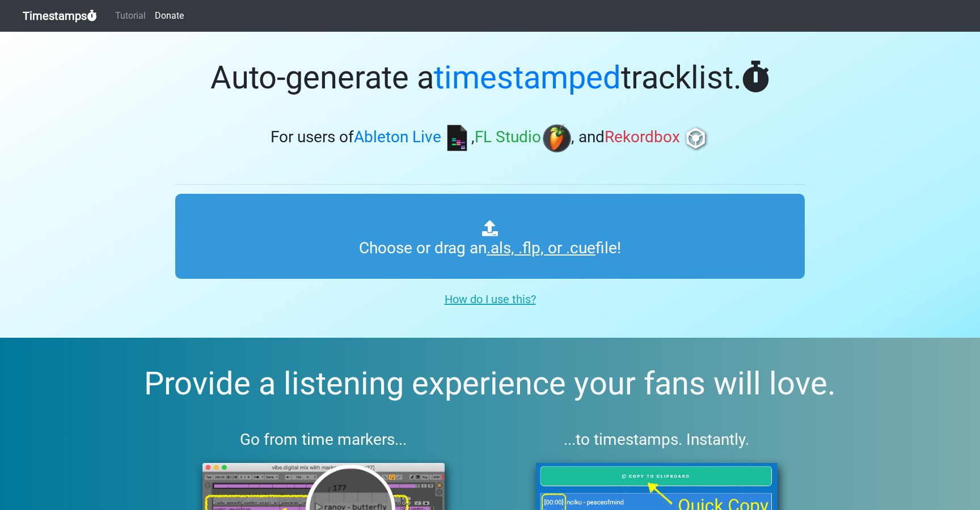 Image resolution: width=980 pixels, height=510 pixels. Describe the element at coordinates (490, 384) in the screenshot. I see `h2: Provide a listening experience your fans will love.` at that location.